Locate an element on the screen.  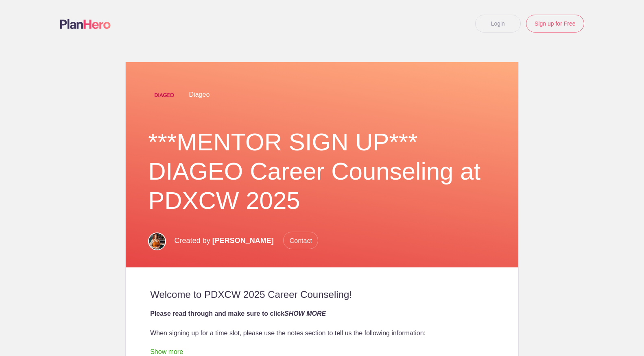
span: Contact is located at coordinates (301, 240).